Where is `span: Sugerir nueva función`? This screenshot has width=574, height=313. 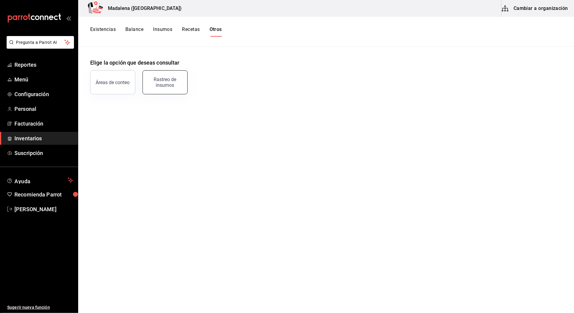 span: Sugerir nueva función is located at coordinates (40, 308).